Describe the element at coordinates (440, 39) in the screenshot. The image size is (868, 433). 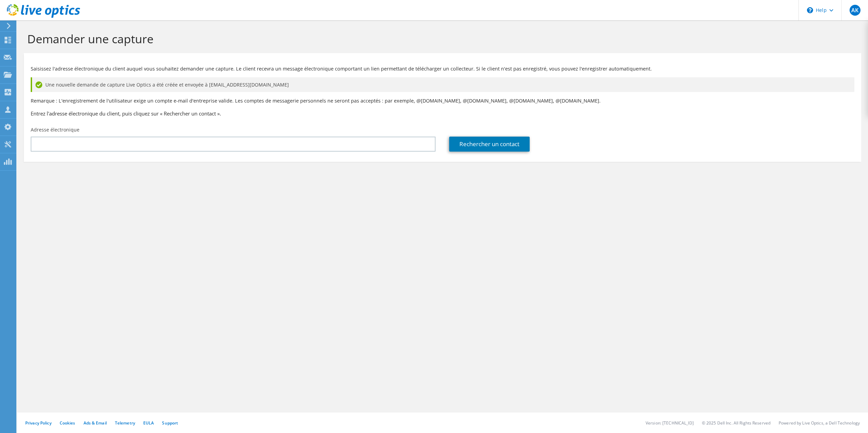
I see `h1: Demander une capture` at that location.